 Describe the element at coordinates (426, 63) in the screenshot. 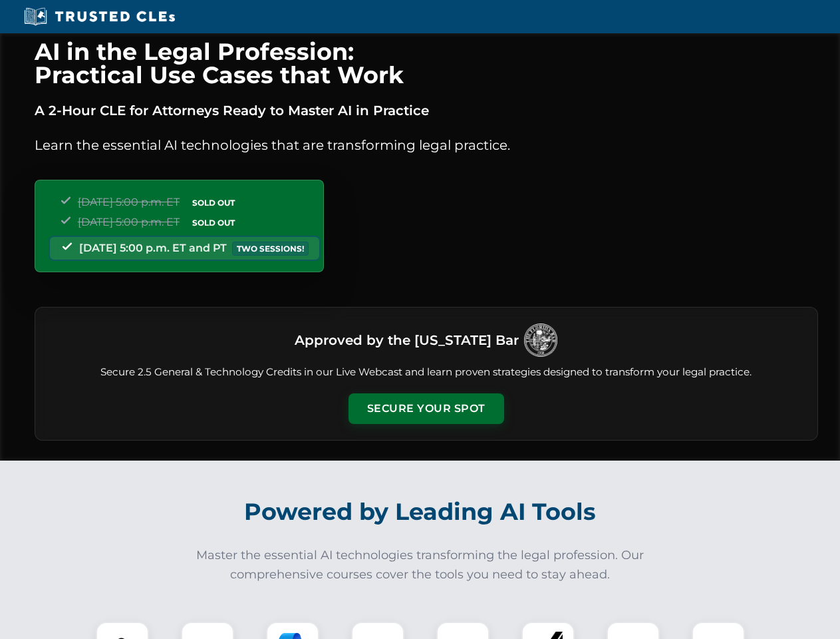

I see `h1: AI in the Legal Profession: Practical Use Cases that Work` at that location.